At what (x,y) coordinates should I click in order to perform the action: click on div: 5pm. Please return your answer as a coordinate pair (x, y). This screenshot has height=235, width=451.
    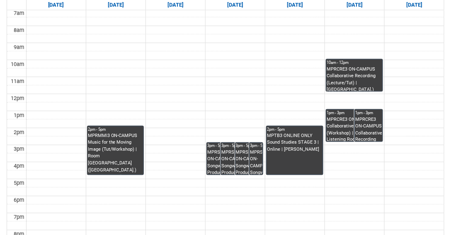
    Looking at the image, I should click on (19, 183).